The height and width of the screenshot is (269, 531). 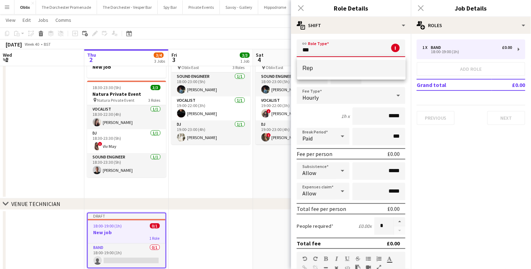 I want to click on span: 1 Role, so click(x=154, y=238).